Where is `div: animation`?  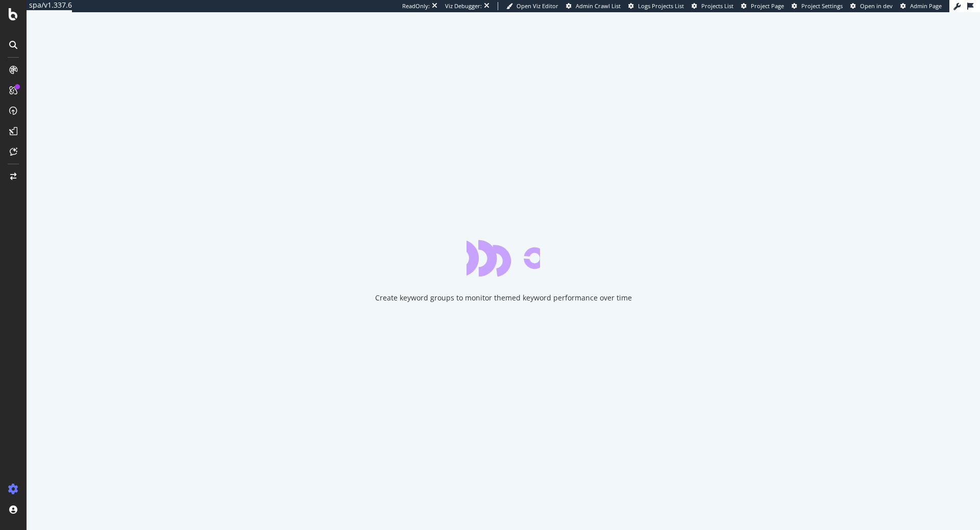 div: animation is located at coordinates (503, 258).